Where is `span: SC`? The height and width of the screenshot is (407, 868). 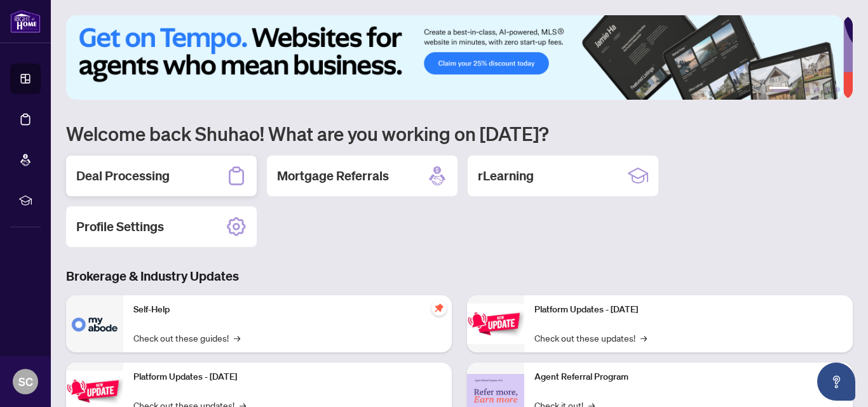
span: SC is located at coordinates (25, 382).